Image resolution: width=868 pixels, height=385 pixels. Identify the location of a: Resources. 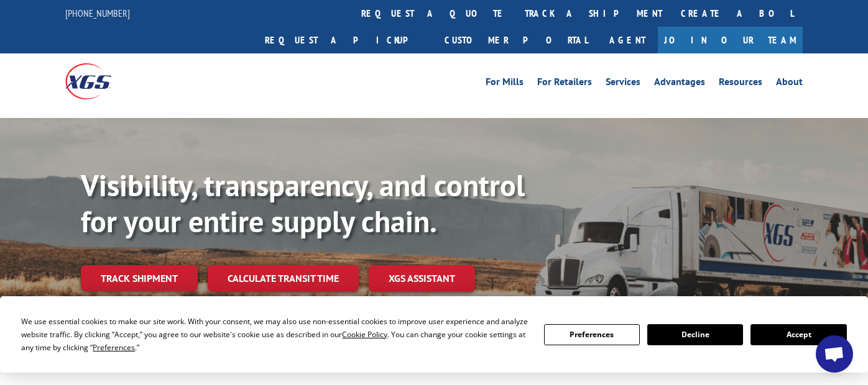
(740, 84).